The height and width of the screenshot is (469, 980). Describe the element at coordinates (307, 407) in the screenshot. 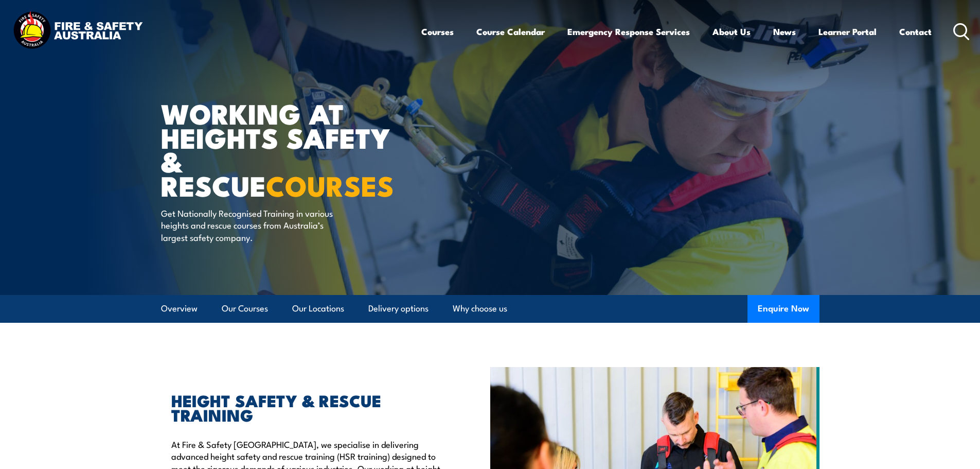

I see `h2: HEIGHT SAFETY & RESCUE TRAINING` at that location.